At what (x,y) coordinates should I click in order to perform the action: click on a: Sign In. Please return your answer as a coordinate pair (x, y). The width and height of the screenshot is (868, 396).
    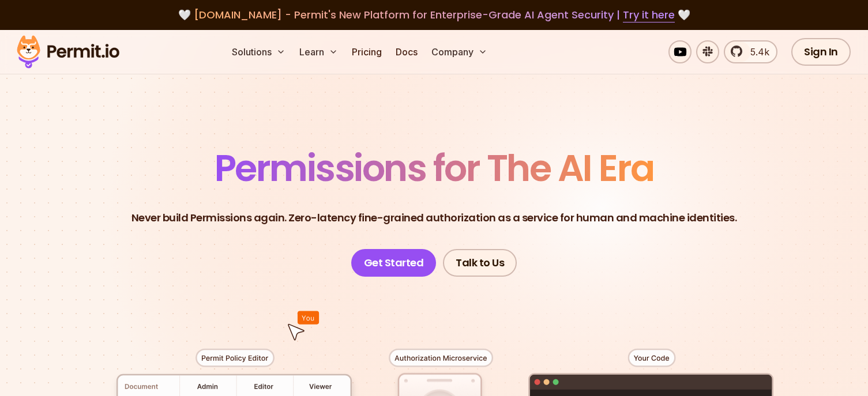
    Looking at the image, I should click on (820, 52).